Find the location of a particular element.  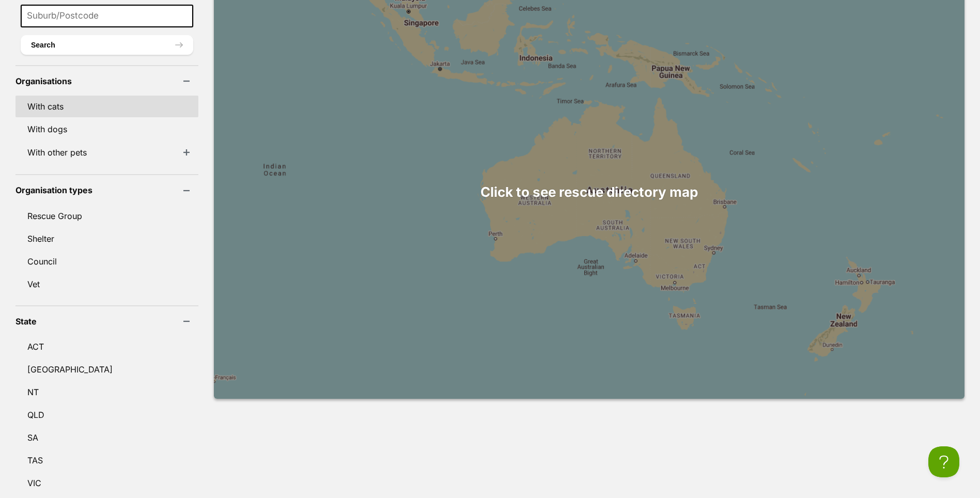

a: ACT is located at coordinates (107, 347).